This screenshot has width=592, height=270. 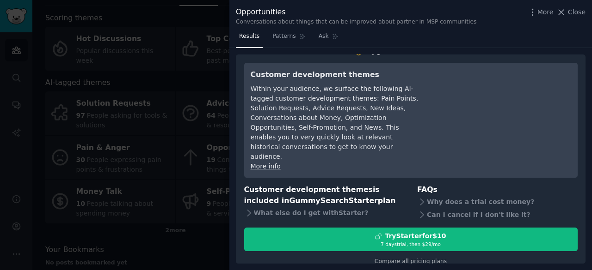 What do you see at coordinates (570, 12) in the screenshot?
I see `button: Close` at bounding box center [570, 12].